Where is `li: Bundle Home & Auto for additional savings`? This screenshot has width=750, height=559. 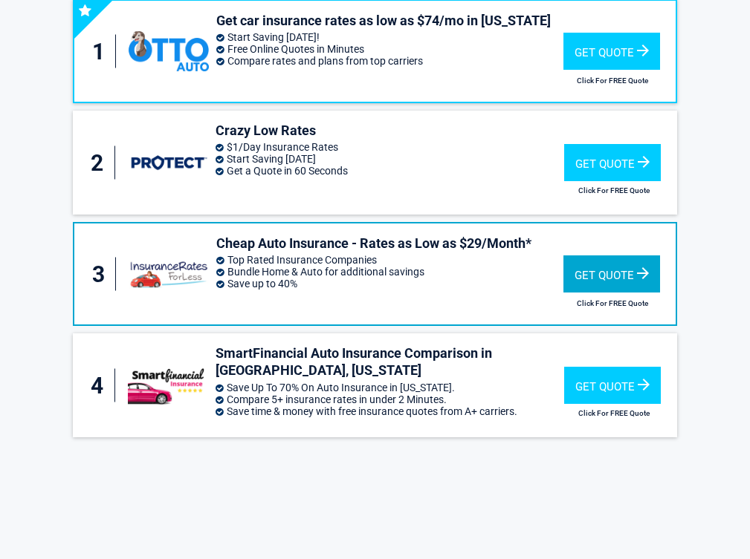 li: Bundle Home & Auto for additional savings is located at coordinates (389, 272).